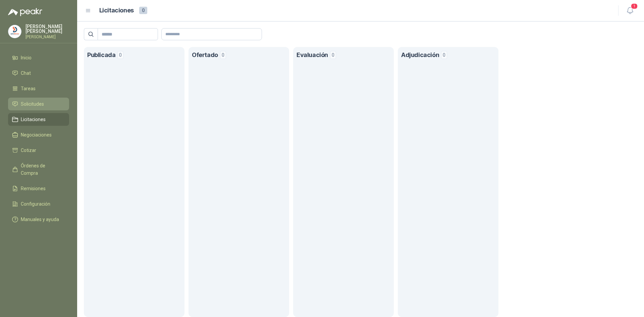 The width and height of the screenshot is (644, 317). Describe the element at coordinates (33, 188) in the screenshot. I see `span: Remisiones` at that location.